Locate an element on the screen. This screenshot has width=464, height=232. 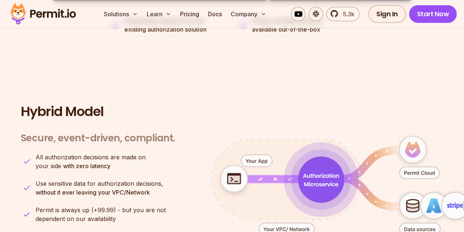
img: Permit logo is located at coordinates (43, 14).